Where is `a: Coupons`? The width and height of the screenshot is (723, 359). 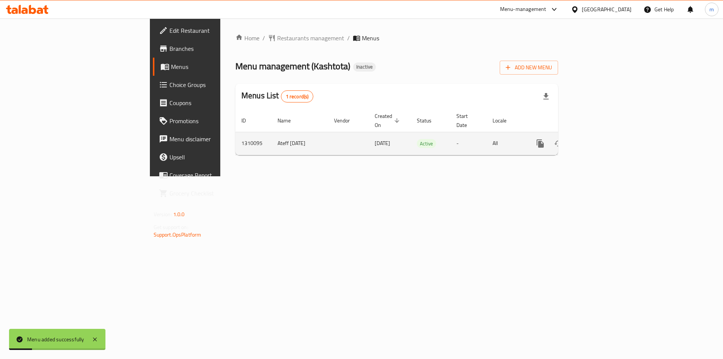
a: Coupons is located at coordinates (212, 103).